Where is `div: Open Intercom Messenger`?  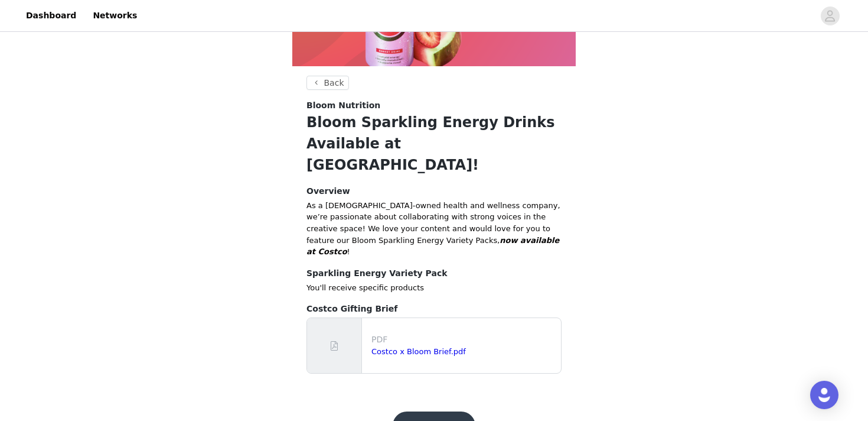
div: Open Intercom Messenger is located at coordinates (825, 395).